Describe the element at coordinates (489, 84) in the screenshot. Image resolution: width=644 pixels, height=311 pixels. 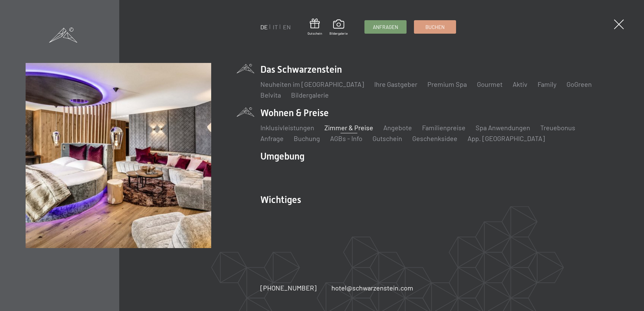
I see `a: Gourmet` at that location.